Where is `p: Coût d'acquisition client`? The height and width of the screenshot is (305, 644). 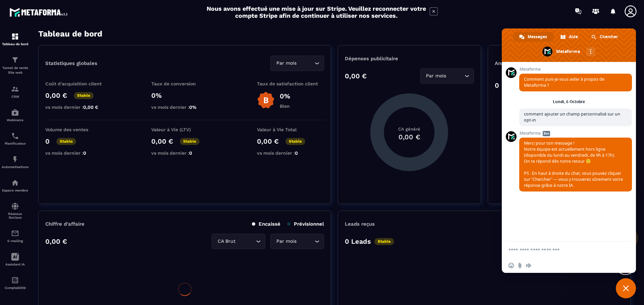
p: Coût d'acquisition client is located at coordinates (79, 84).